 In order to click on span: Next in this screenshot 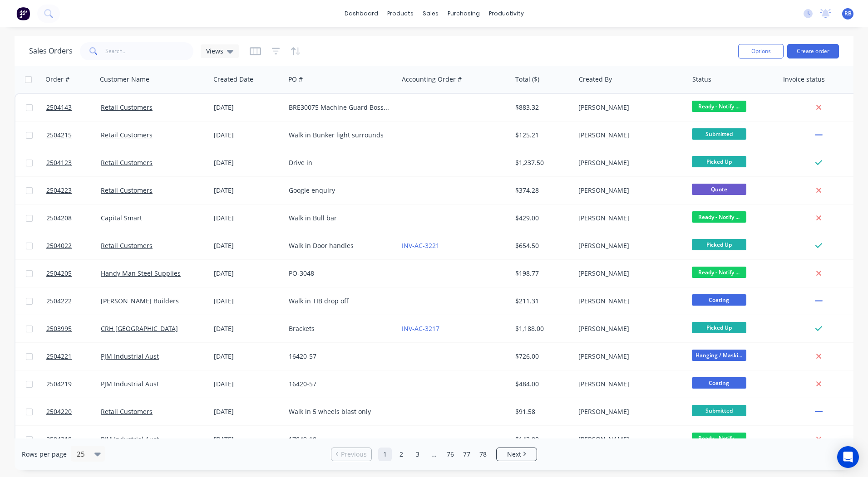, I will do `click(514, 454)`.